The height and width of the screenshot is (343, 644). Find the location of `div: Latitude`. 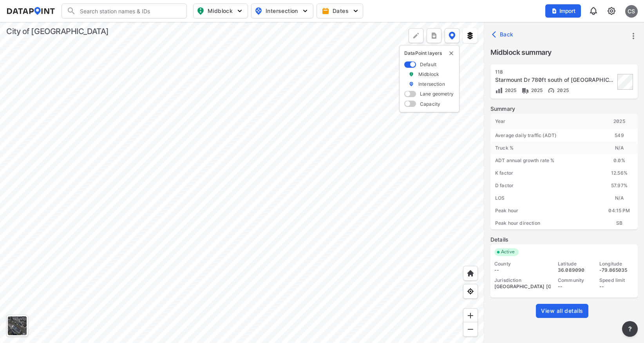

div: Latitude is located at coordinates (575, 264).